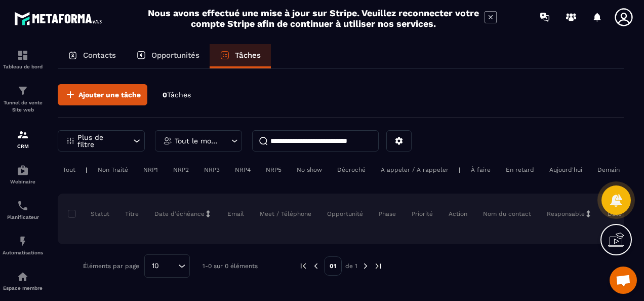  I want to click on p: Titre, so click(132, 214).